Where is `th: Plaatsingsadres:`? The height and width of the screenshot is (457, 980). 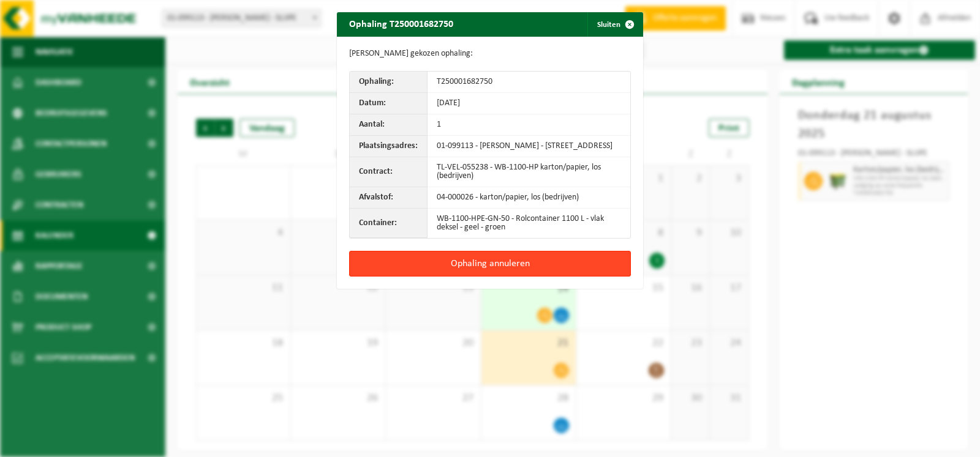
th: Plaatsingsadres: is located at coordinates (389, 146).